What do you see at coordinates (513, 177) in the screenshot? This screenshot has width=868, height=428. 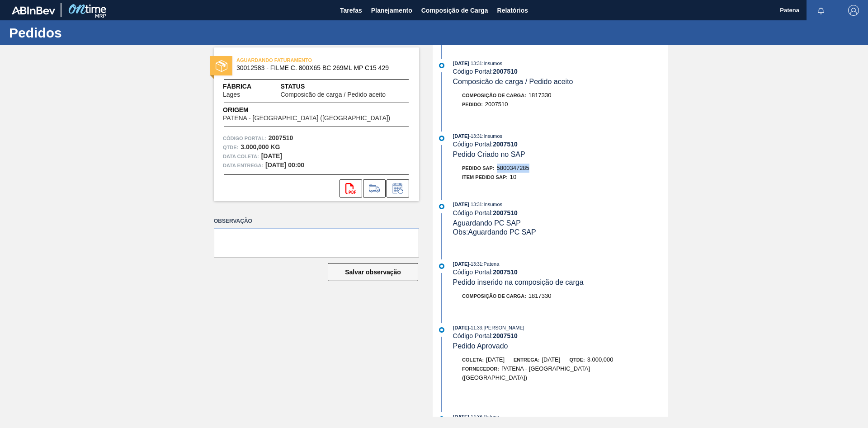 I see `span: 10` at bounding box center [513, 177].